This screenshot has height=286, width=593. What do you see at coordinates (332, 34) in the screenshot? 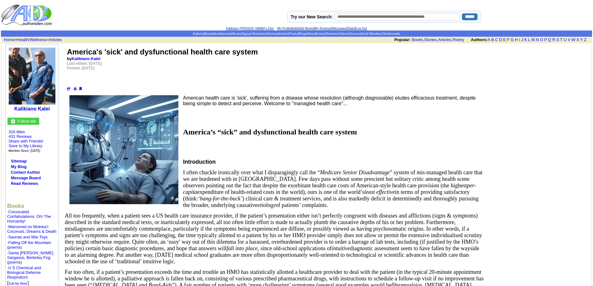
I see `a: Reviews` at bounding box center [332, 34].